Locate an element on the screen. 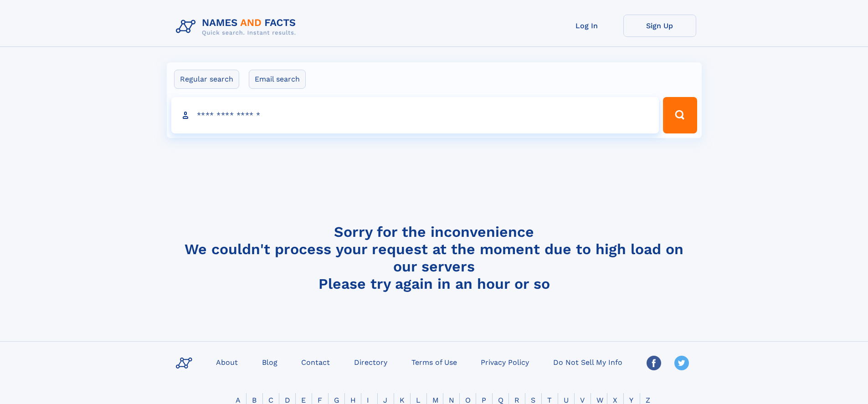  h4: Sorry for the inconvenience We couldn't process your request at the moment due to high load on ou... is located at coordinates (434, 257).